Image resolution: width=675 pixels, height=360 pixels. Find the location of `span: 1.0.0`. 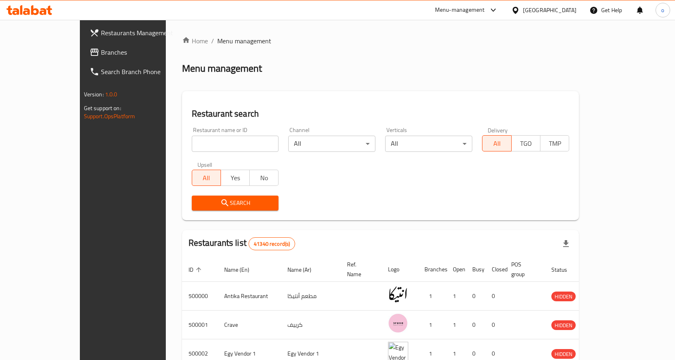

span: 1.0.0 is located at coordinates (111, 94).